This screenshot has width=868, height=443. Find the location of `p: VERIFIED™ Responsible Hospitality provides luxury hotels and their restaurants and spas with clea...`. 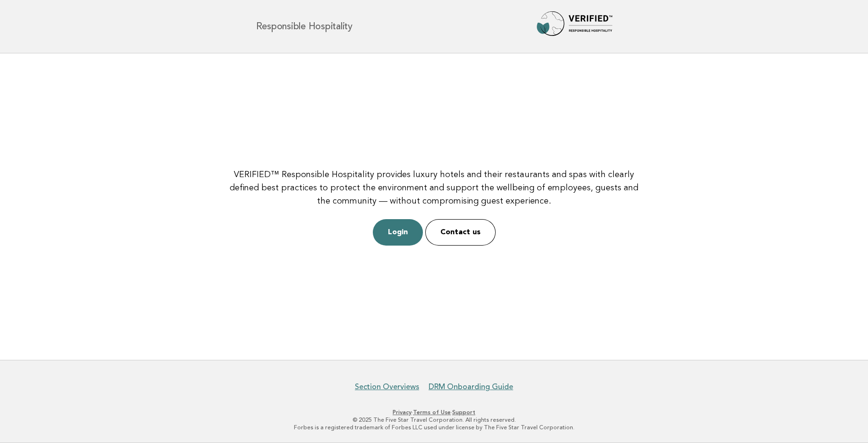

p: VERIFIED™ Responsible Hospitality provides luxury hotels and their restaurants and spas with clea... is located at coordinates (434, 188).